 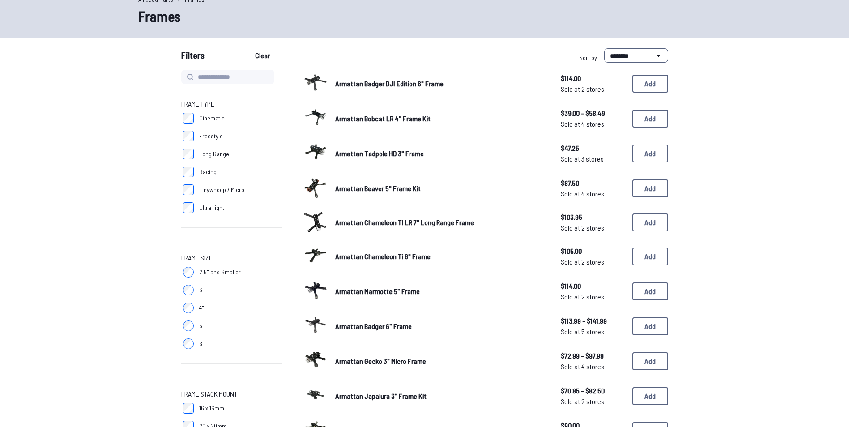 What do you see at coordinates (593, 356) in the screenshot?
I see `span: $72.99 - $97.99` at bounding box center [593, 356].